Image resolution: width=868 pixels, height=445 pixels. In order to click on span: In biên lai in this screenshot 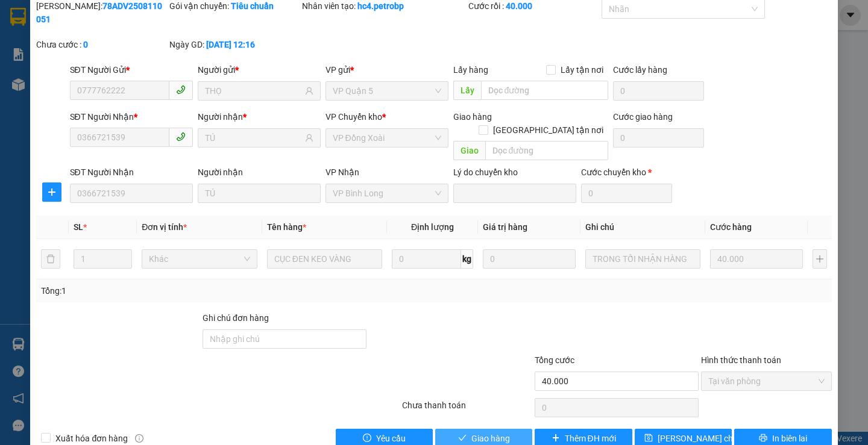, I will do `click(790, 438)`.